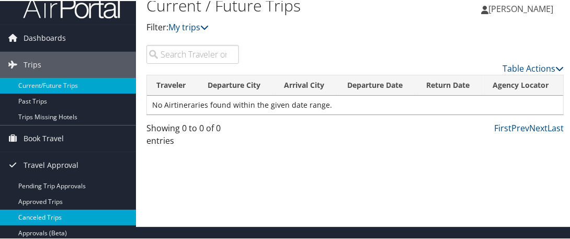 Image resolution: width=570 pixels, height=239 pixels. What do you see at coordinates (173, 84) in the screenshot?
I see `th: Traveler: activate to sort column ascending` at bounding box center [173, 84].